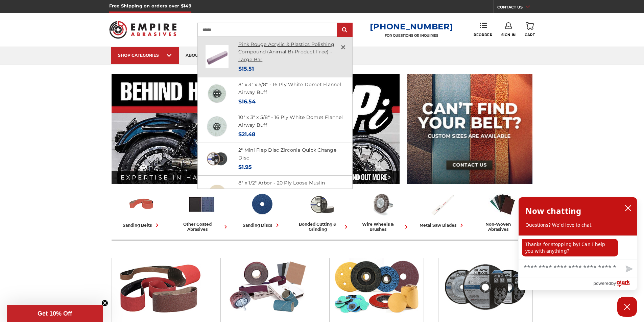  Describe the element at coordinates (578, 247) in the screenshot. I see `div: chat` at that location.